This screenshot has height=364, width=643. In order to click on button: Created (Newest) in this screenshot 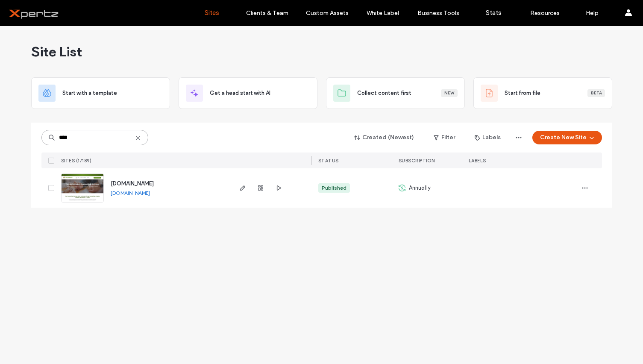, I will do `click(384, 137)`.